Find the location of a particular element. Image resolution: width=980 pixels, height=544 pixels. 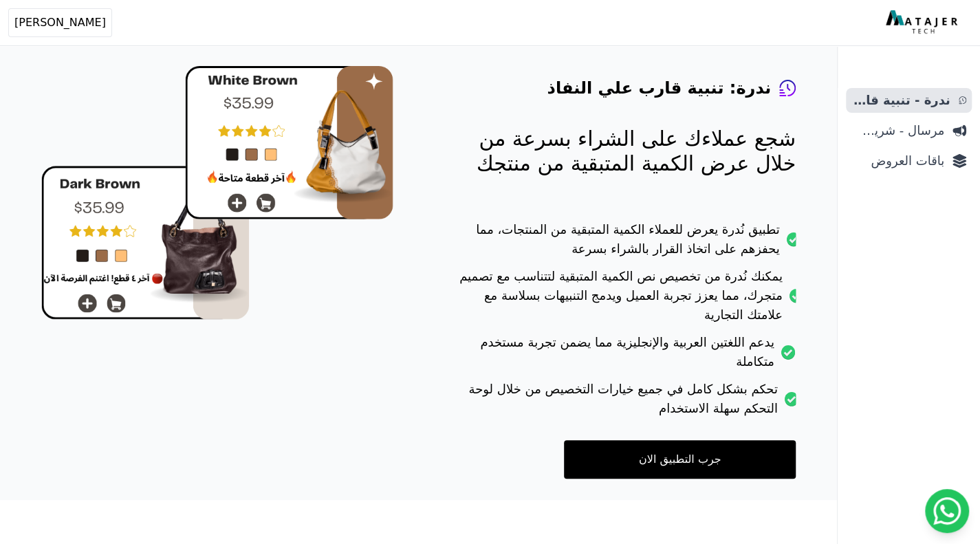

h4: ندرة: تنبية قارب علي النفاذ is located at coordinates (659, 88).